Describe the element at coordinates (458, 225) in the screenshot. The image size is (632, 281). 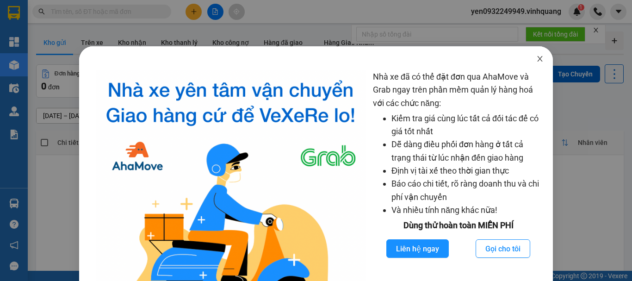
I see `div: Dùng thử hoàn toàn MIỄN PHÍ` at that location.